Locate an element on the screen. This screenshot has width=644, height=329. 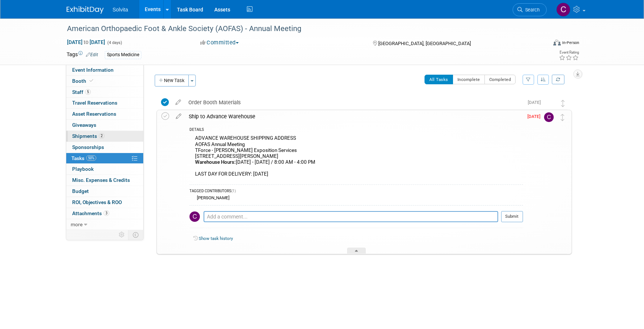
span: Travel Reservations is located at coordinates (95, 103).